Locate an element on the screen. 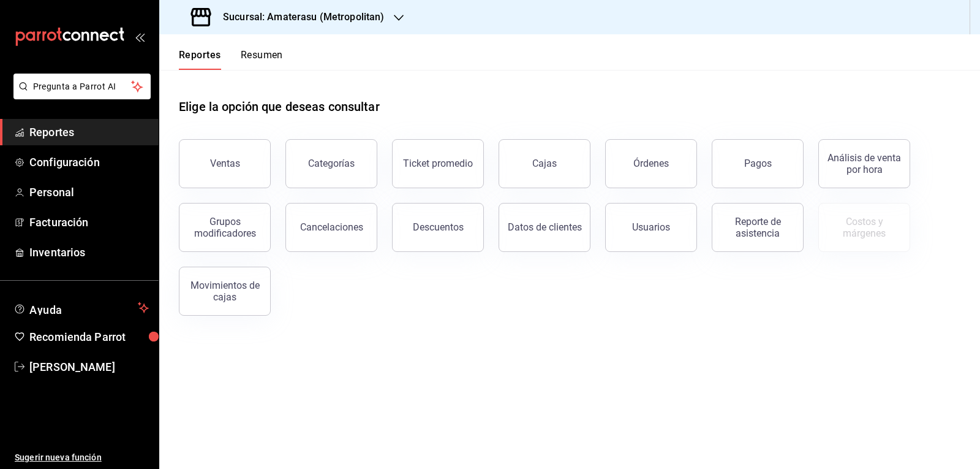 This screenshot has height=469, width=980. button: Usuarios is located at coordinates (650, 228).